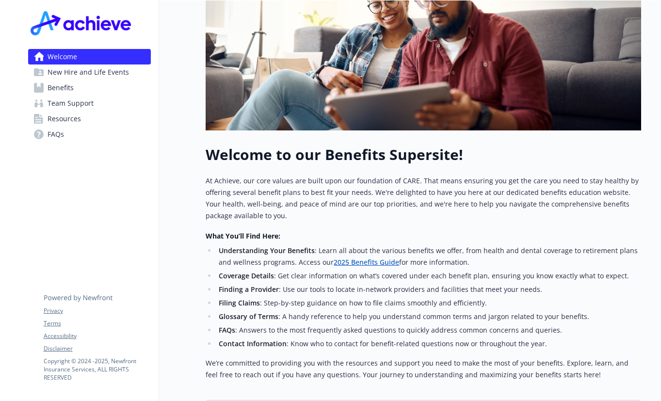  What do you see at coordinates (423, 155) in the screenshot?
I see `h1: Welcome to our Benefits Supersite!` at bounding box center [423, 155].